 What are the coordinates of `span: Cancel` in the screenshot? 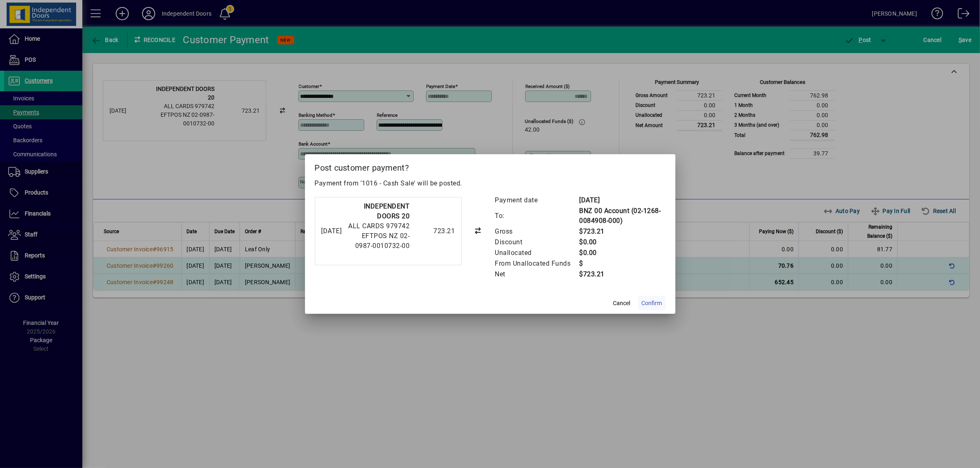 It's located at (622, 303).